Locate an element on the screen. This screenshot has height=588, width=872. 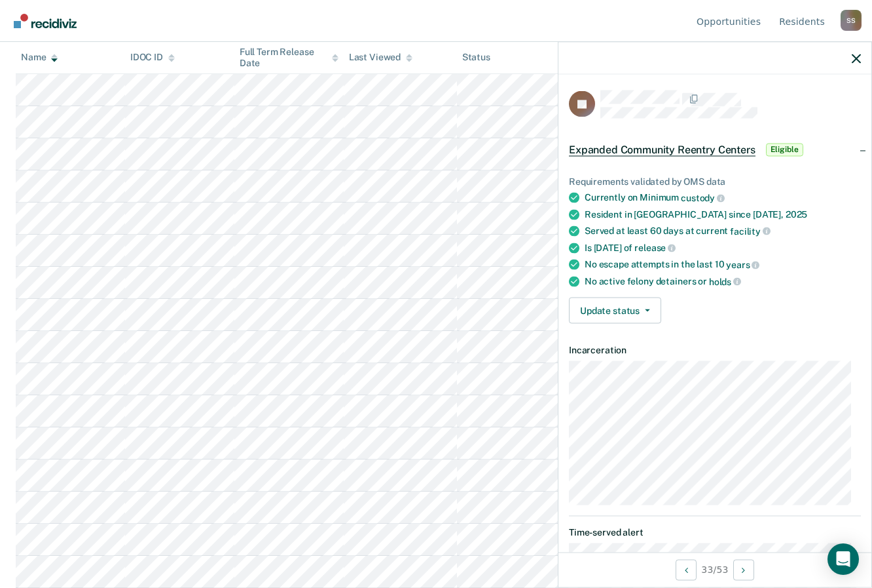
div: Status is located at coordinates (476, 57).